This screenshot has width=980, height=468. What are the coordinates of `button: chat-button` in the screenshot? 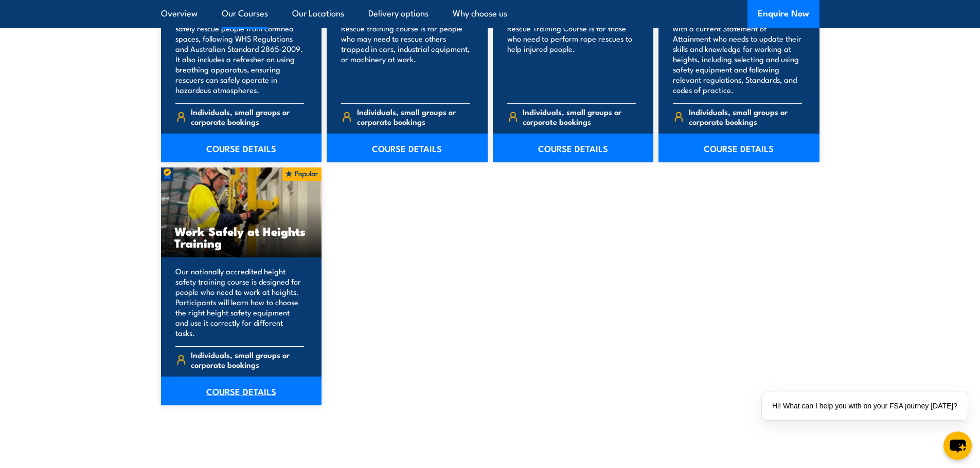 It's located at (958, 446).